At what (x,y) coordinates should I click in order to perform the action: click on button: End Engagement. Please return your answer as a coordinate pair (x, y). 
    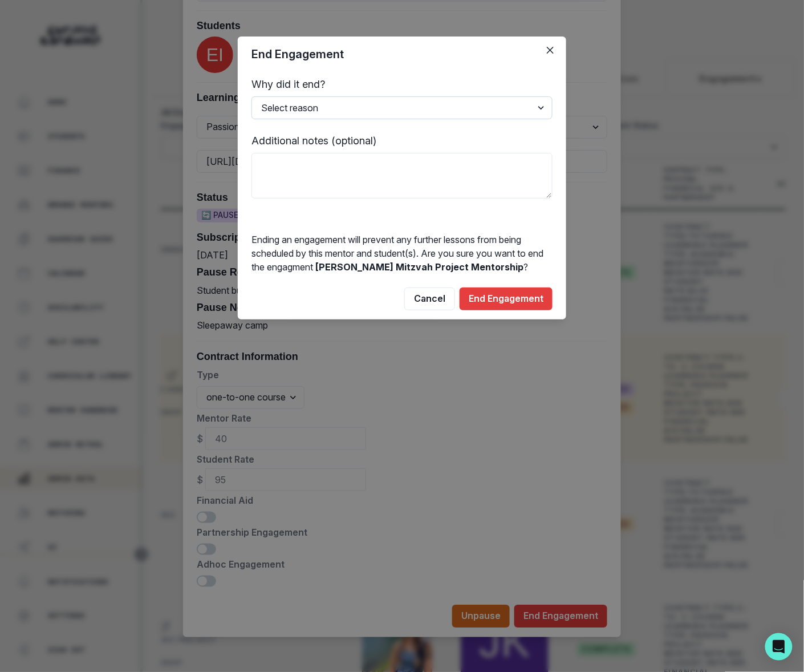
    Looking at the image, I should click on (506, 299).